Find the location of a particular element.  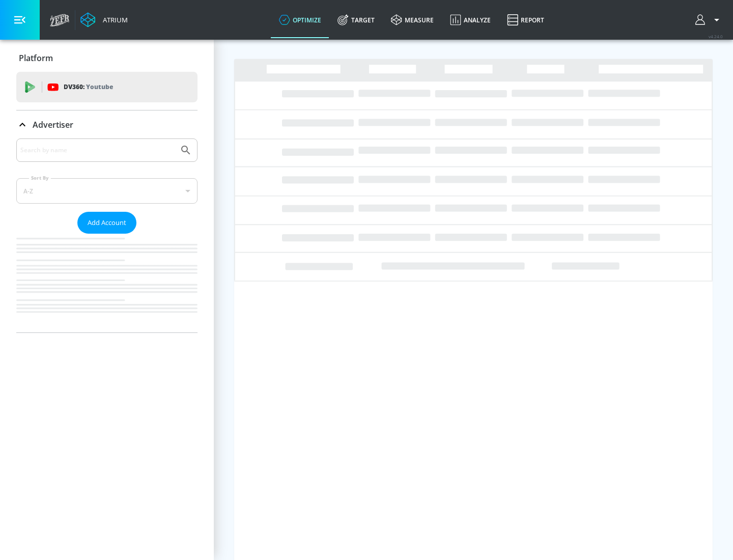

a: Atrium is located at coordinates (104, 20).